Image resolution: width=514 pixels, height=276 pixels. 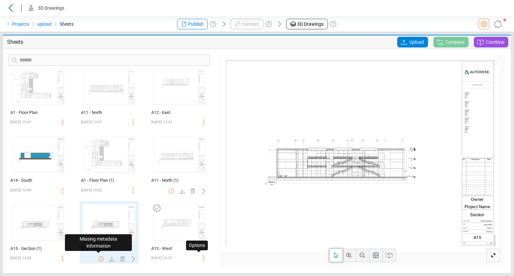 I want to click on div: A11 - North (1), so click(x=172, y=181).